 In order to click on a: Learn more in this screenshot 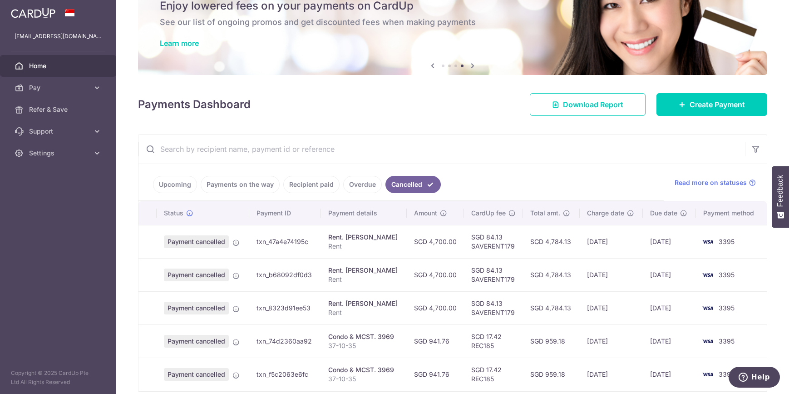, I will do `click(179, 43)`.